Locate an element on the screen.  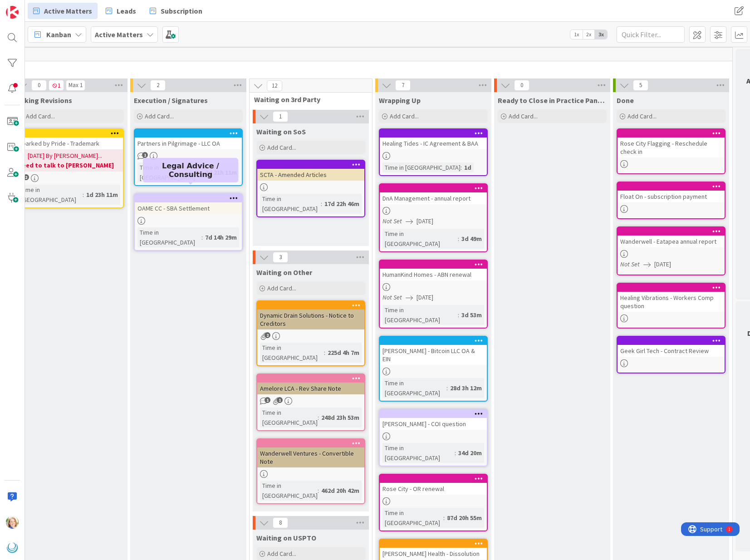
img: avatar is located at coordinates (12, 548).